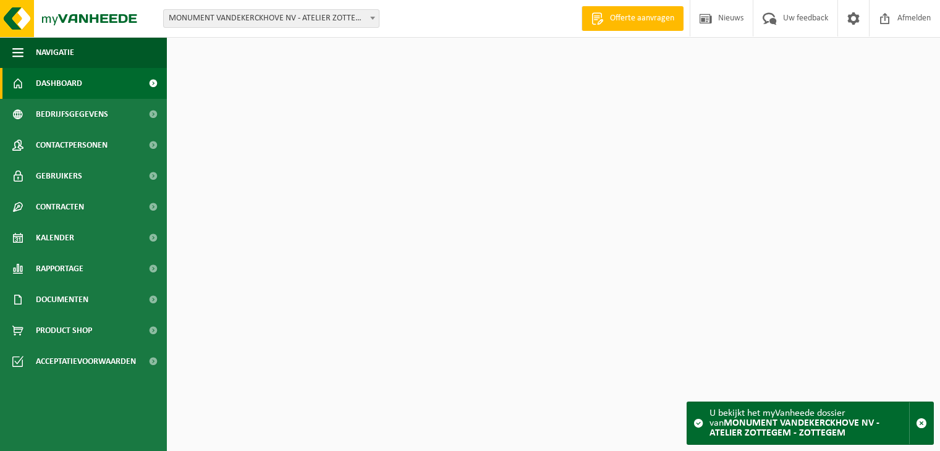 The image size is (940, 451). I want to click on span: Product Shop, so click(64, 331).